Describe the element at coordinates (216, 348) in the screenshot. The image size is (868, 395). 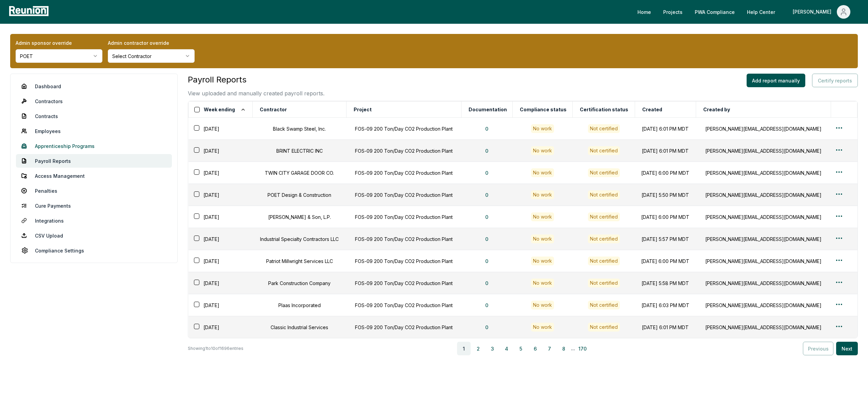
I see `p: Showing 1 to 10 of 1696 entries` at that location.